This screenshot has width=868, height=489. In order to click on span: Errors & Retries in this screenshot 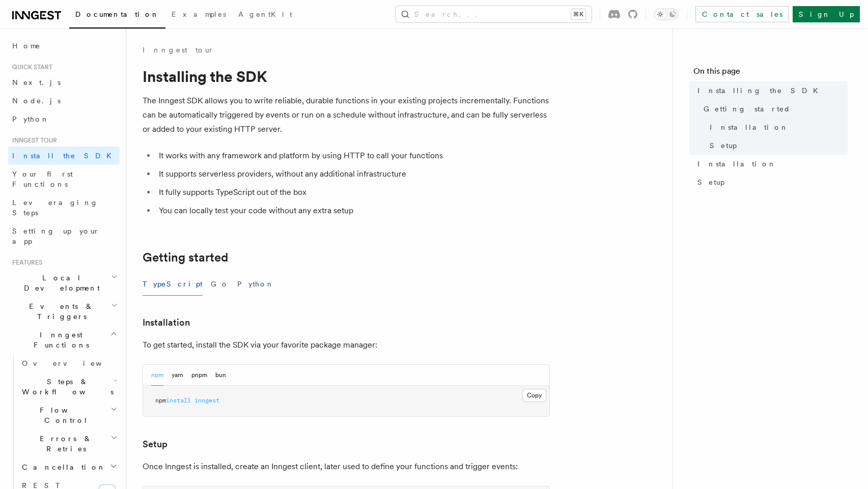, I will do `click(64, 444)`.